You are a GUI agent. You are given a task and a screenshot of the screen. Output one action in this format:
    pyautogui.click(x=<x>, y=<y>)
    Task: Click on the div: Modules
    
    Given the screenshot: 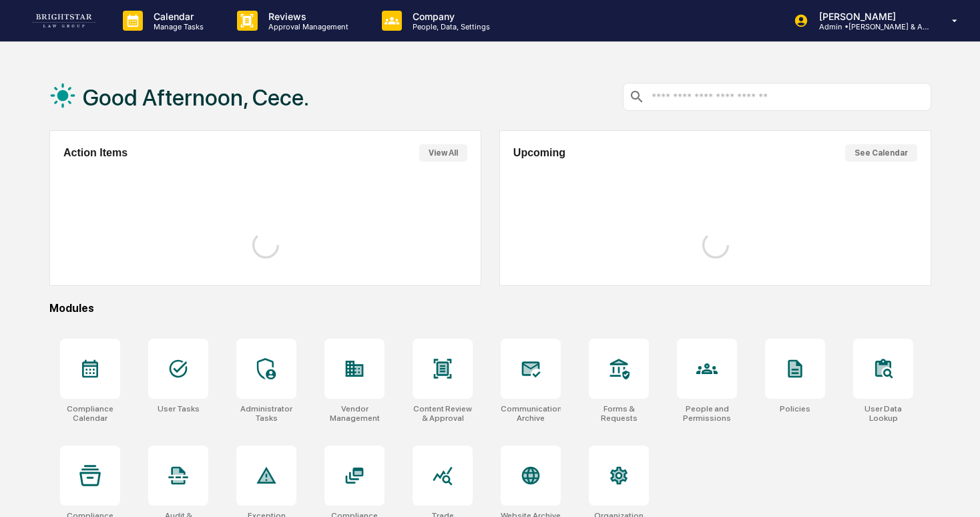 What is the action you would take?
    pyautogui.click(x=490, y=308)
    